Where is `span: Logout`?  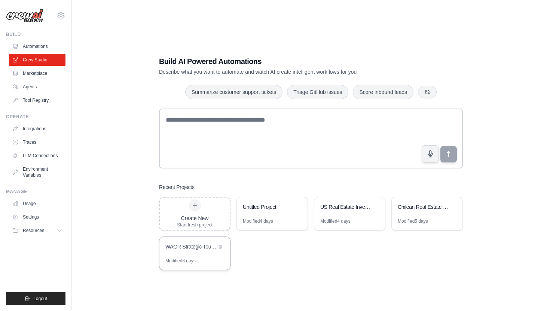
span: Logout is located at coordinates (40, 299).